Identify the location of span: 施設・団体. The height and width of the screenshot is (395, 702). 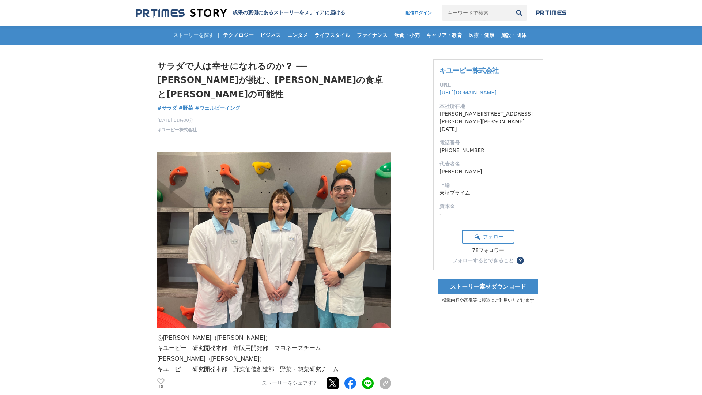
(514, 35).